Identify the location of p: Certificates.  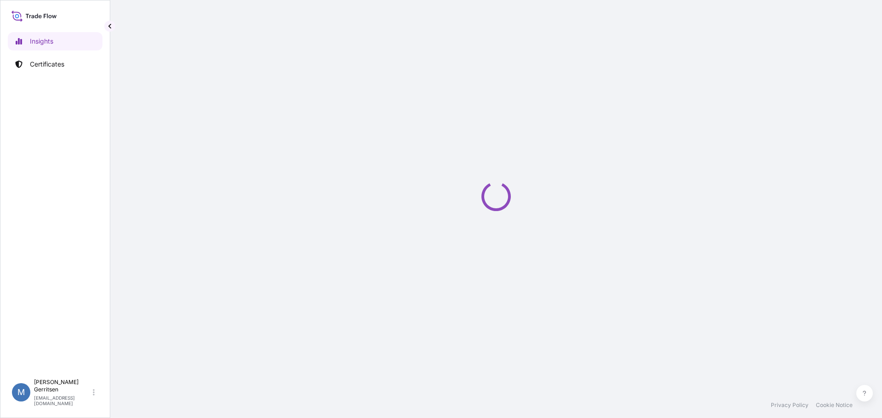
(47, 64).